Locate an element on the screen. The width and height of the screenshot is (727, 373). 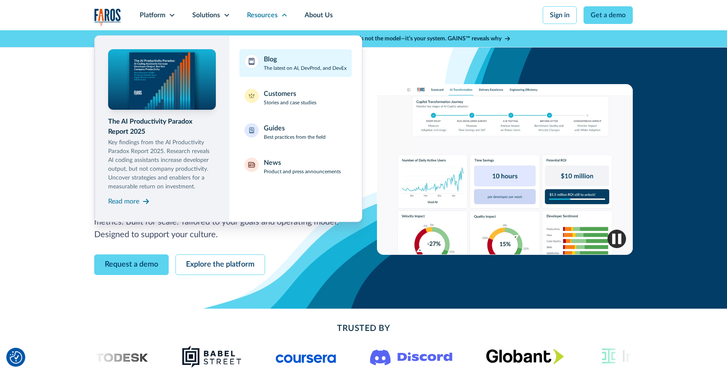
a: NewsProduct and press announcements is located at coordinates (295, 167).